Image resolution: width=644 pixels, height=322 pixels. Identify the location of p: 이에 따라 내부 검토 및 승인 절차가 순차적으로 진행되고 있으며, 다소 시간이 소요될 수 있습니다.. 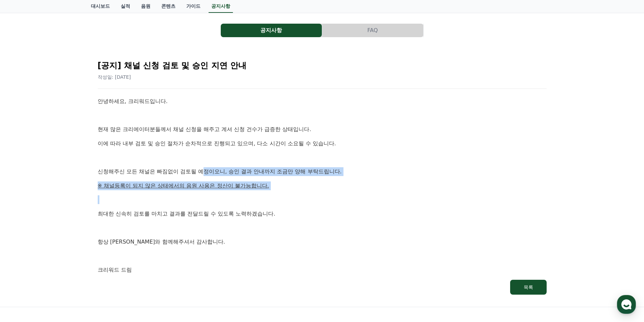
(322, 144).